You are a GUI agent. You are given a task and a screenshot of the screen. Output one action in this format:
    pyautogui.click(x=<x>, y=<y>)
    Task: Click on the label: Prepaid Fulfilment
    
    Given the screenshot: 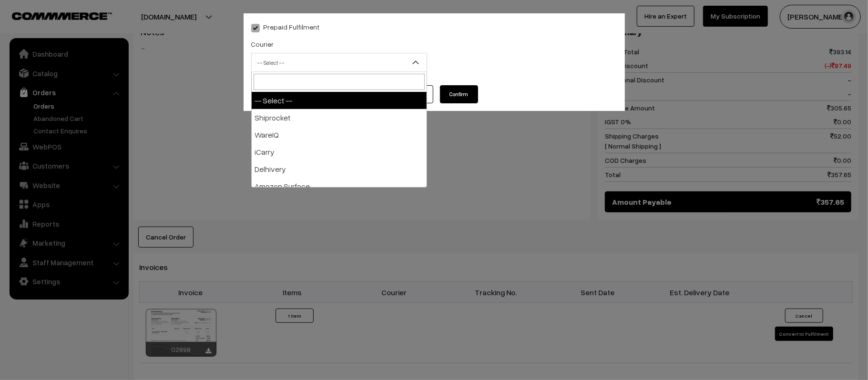 What is the action you would take?
    pyautogui.click(x=286, y=27)
    